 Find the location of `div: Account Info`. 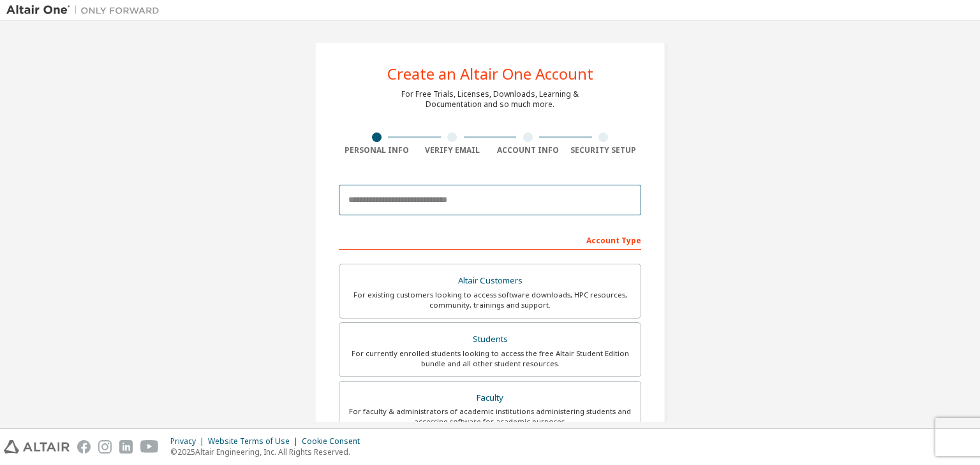

div: Account Info is located at coordinates (527, 151).